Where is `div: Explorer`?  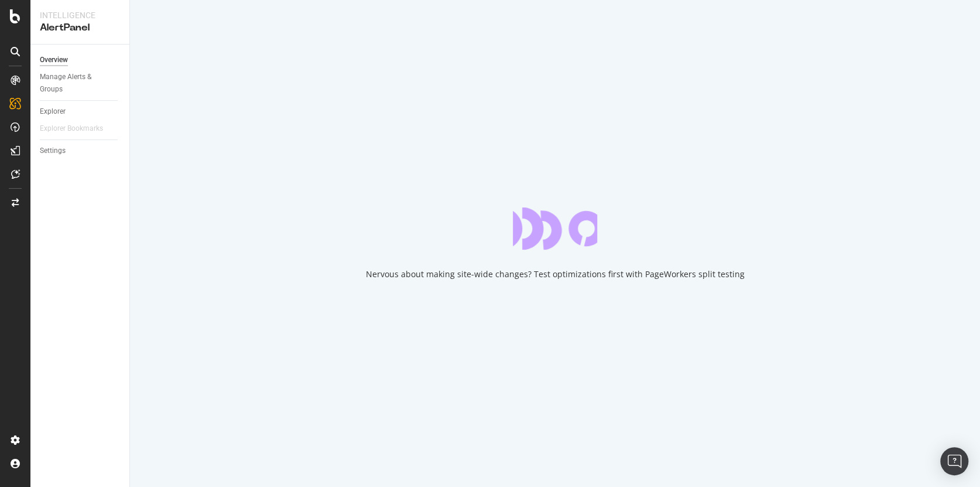
div: Explorer is located at coordinates (53, 112).